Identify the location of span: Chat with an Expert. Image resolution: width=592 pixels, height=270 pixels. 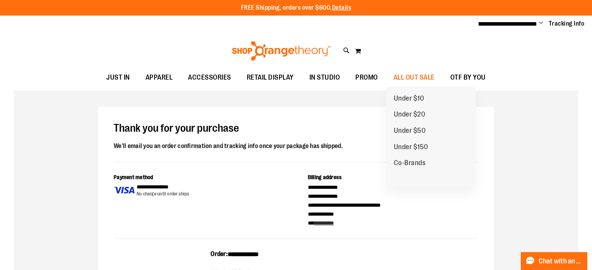
(560, 262).